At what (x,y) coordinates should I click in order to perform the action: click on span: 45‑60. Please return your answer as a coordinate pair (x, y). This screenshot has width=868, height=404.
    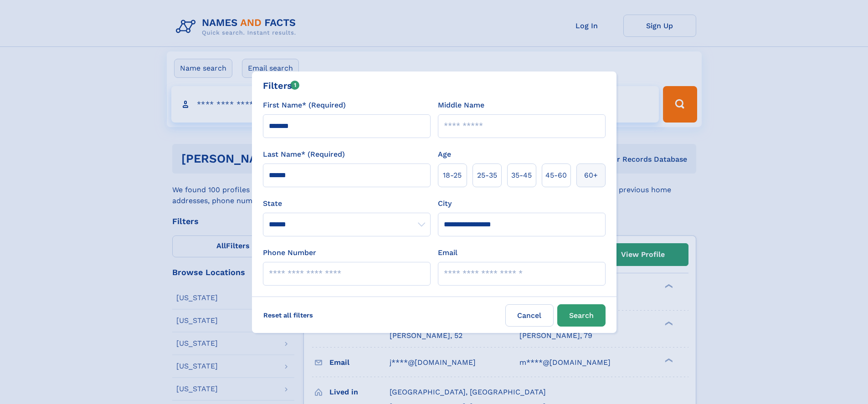
    Looking at the image, I should click on (556, 176).